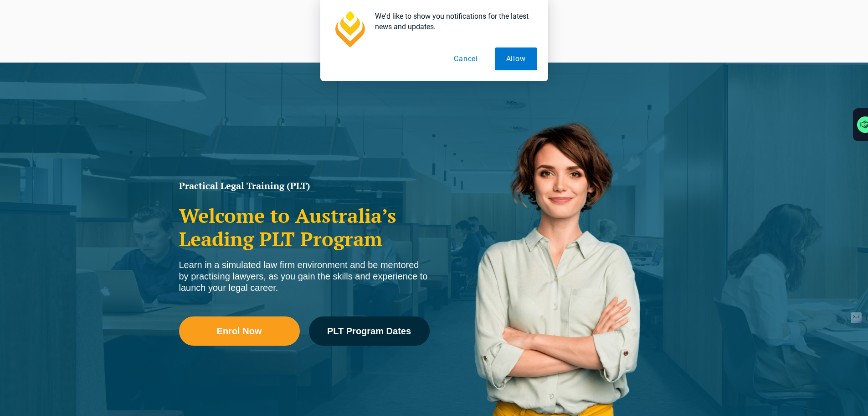 This screenshot has width=868, height=416. I want to click on img: notification icon, so click(349, 29).